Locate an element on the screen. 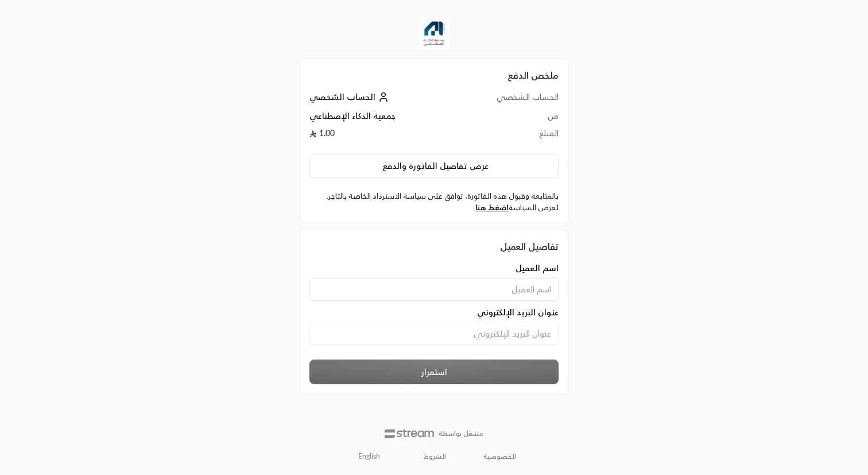  div: تفاصيل العميل is located at coordinates (434, 246).